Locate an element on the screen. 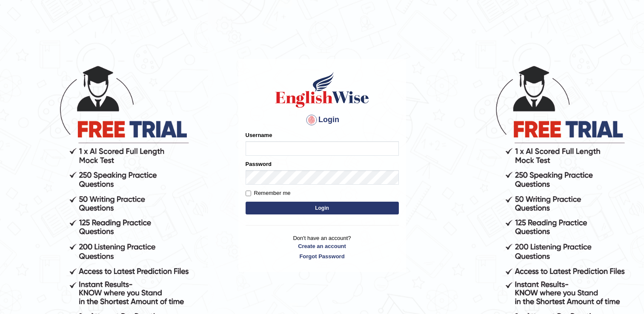 This screenshot has height=314, width=644. input: Remember me is located at coordinates (248, 193).